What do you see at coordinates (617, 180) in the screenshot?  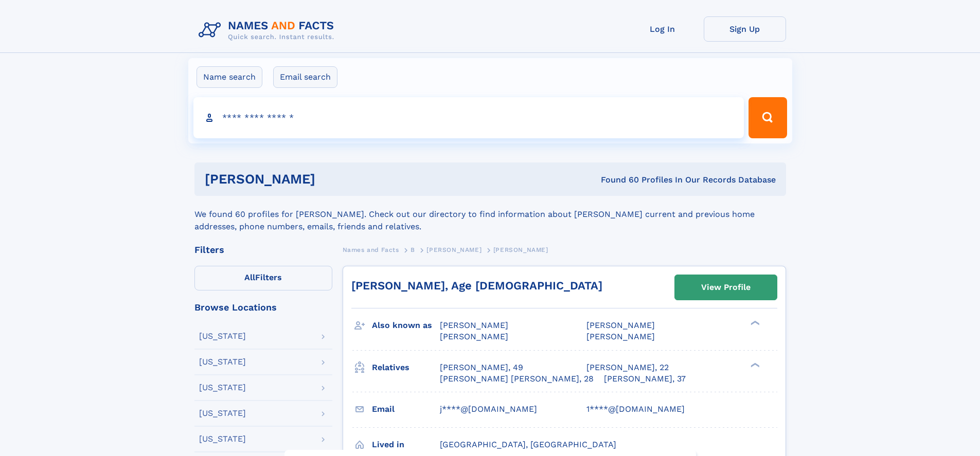 I see `div: Found 60 Profiles In Our Records Database` at bounding box center [617, 180].